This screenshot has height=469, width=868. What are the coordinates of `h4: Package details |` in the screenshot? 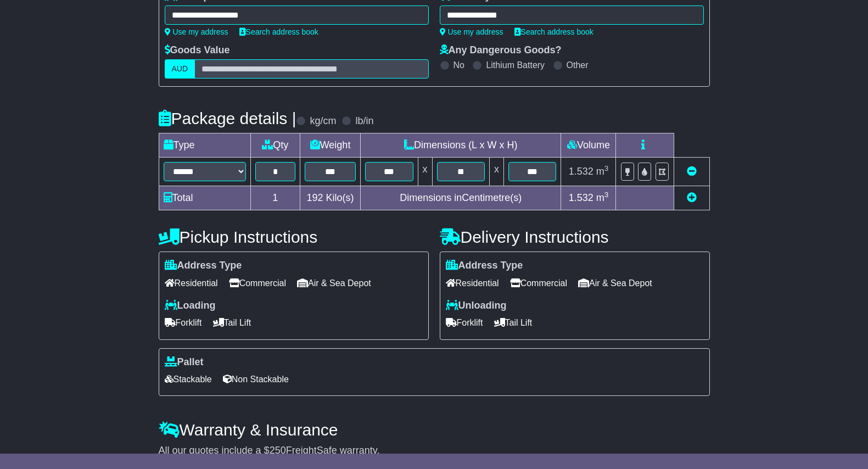 It's located at (227, 118).